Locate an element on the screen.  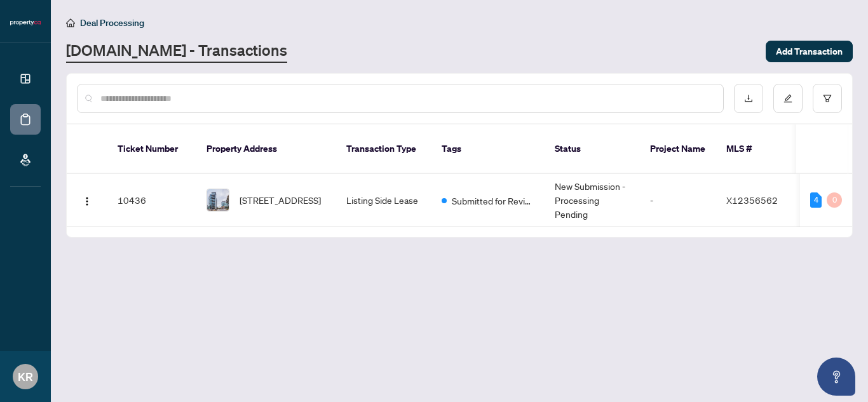
span: filter is located at coordinates (827, 98).